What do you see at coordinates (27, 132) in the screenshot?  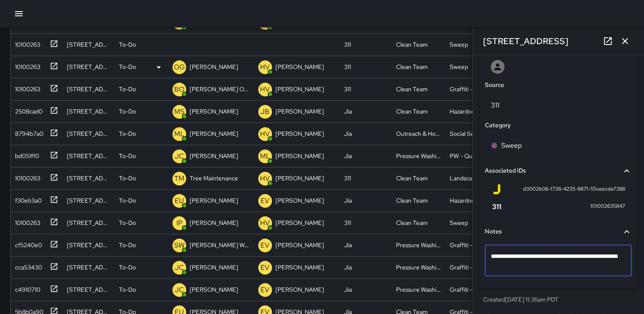 I see `div: 8794b7a0` at bounding box center [27, 132].